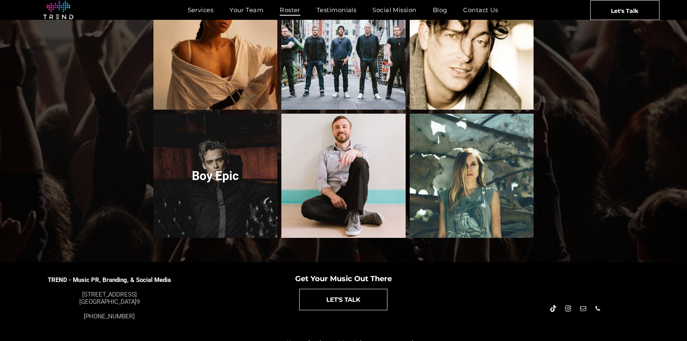 The width and height of the screenshot is (687, 341). What do you see at coordinates (343, 299) in the screenshot?
I see `a: LET'S TALK` at bounding box center [343, 299].